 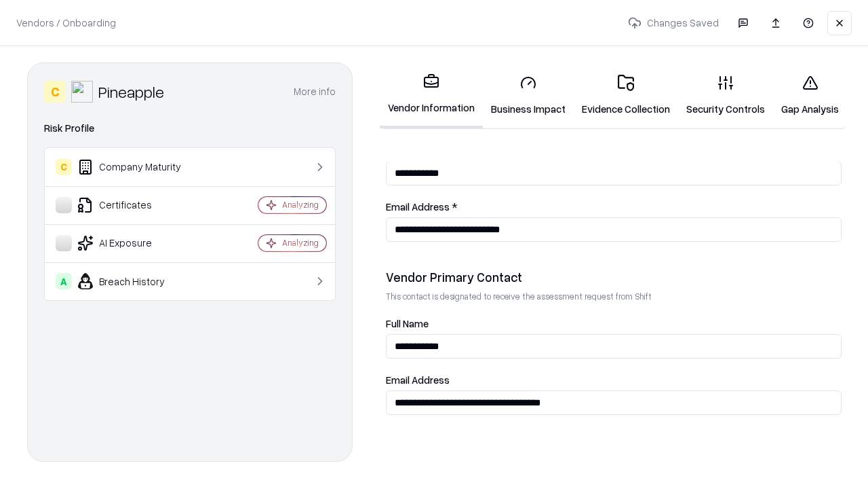 What do you see at coordinates (66, 22) in the screenshot?
I see `p: Vendors / Onboarding` at bounding box center [66, 22].